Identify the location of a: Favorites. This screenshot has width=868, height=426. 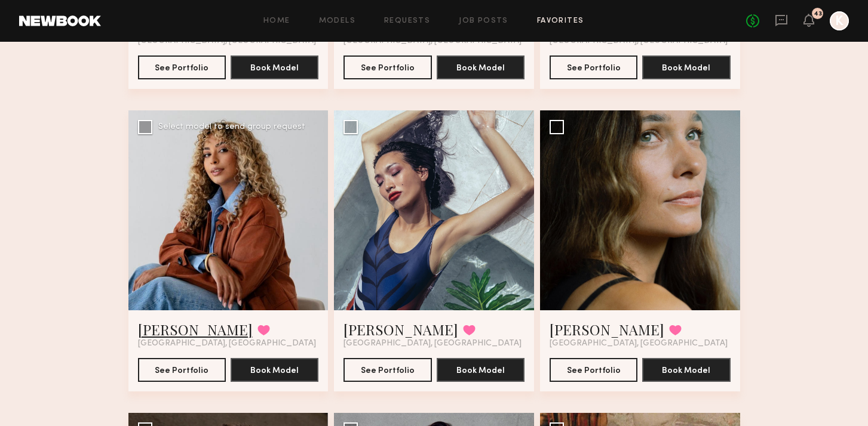
(560, 21).